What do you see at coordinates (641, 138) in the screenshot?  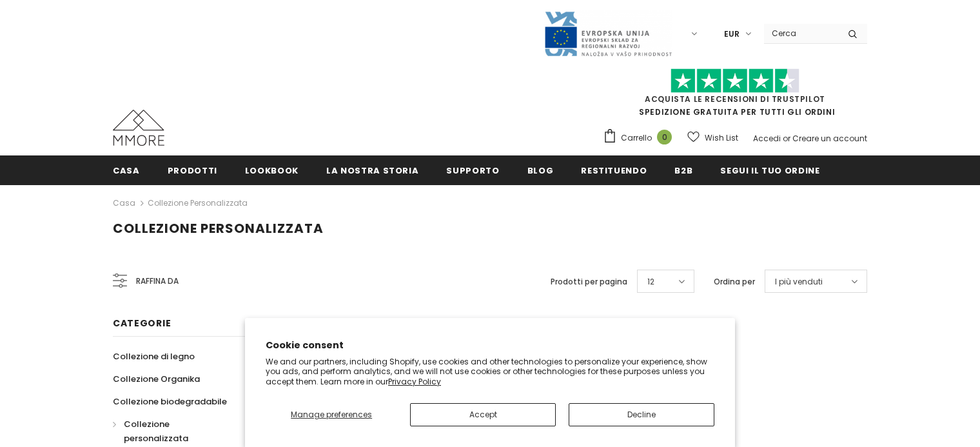 I see `a: Carrello 0` at bounding box center [641, 138].